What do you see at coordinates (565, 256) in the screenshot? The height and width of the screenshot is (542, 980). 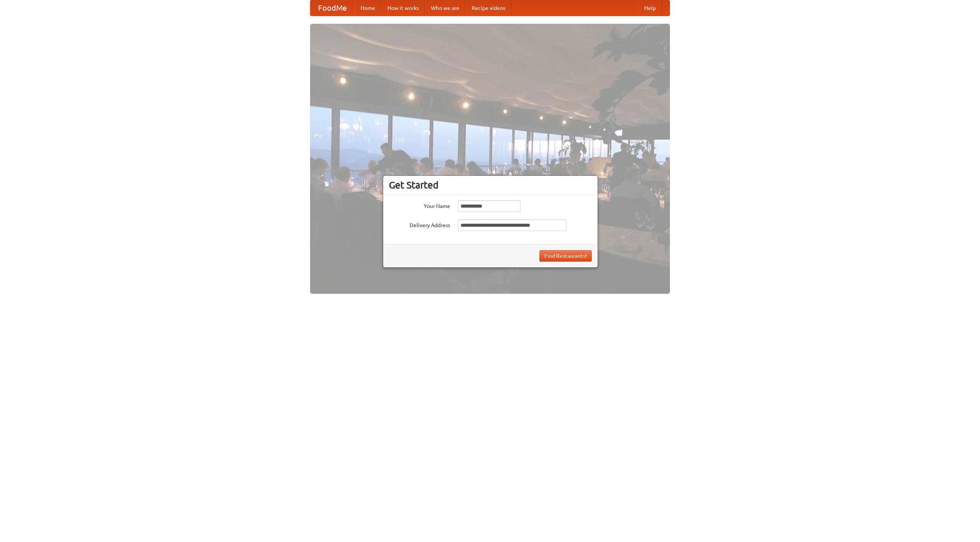 I see `button: Find Restaurants!` at bounding box center [565, 256].